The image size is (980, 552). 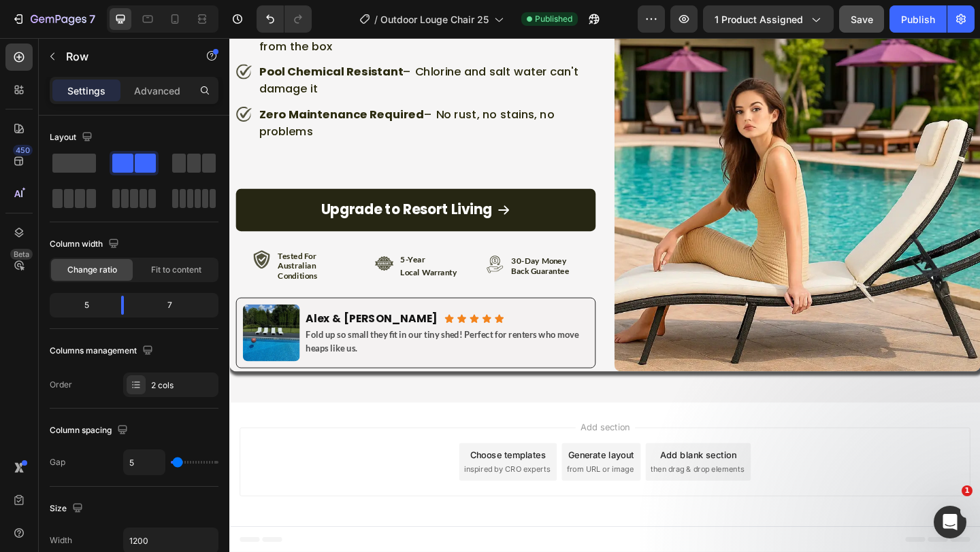 What do you see at coordinates (434, 19) in the screenshot?
I see `span: Outdoor Louge Chair 25` at bounding box center [434, 19].